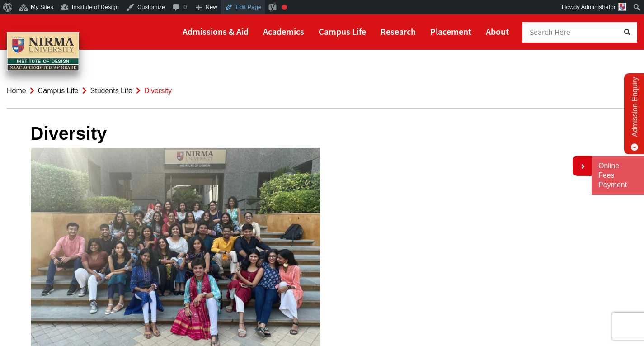  What do you see at coordinates (623, 7) in the screenshot?
I see `img: android-icon-144x144` at bounding box center [623, 7].